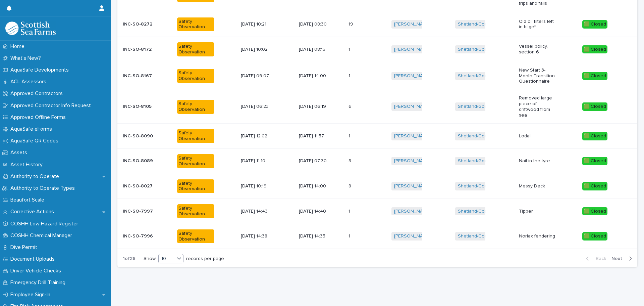  Describe the element at coordinates (138, 49) in the screenshot. I see `p: INC-SO-8172` at that location.